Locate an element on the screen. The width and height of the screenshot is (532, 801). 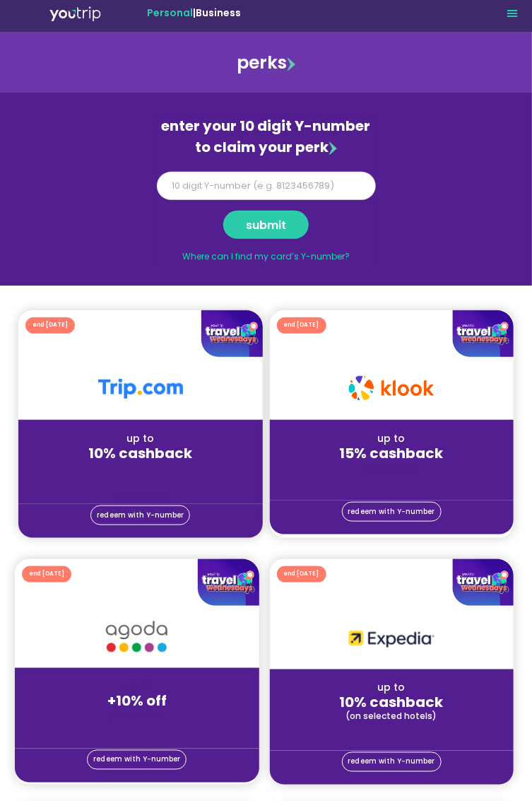
span: submit is located at coordinates (266, 225).